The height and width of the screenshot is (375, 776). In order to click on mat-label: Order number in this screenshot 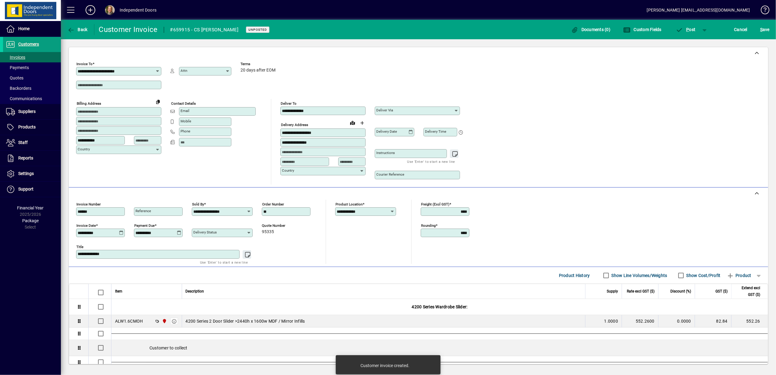, I will do `click(273, 204)`.